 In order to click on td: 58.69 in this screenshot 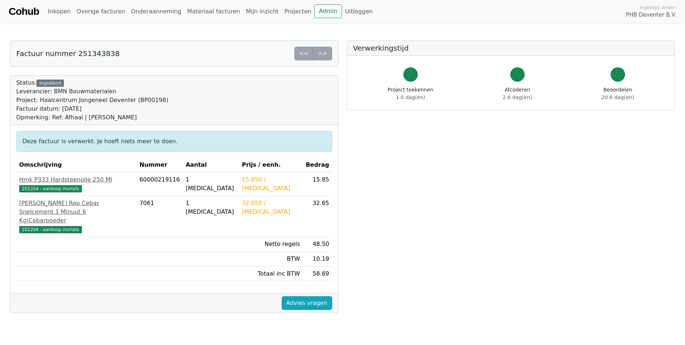, I will do `click(318, 274)`.